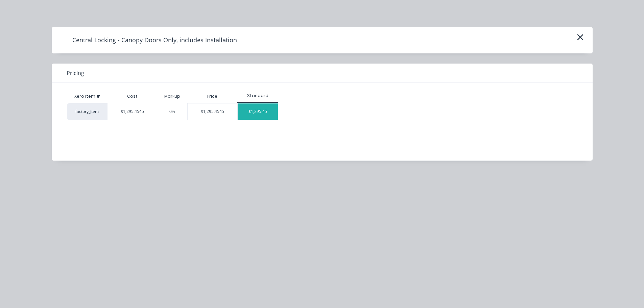 The width and height of the screenshot is (644, 308). I want to click on span: Pricing, so click(75, 73).